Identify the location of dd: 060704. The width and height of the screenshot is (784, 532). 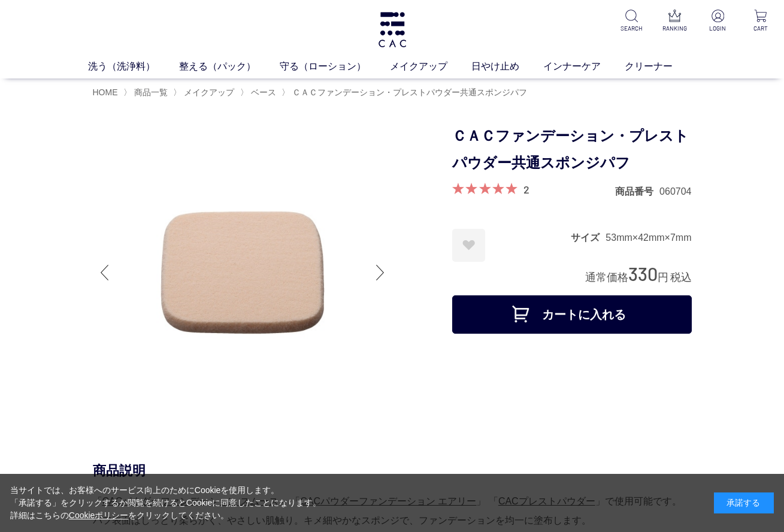
(675, 191).